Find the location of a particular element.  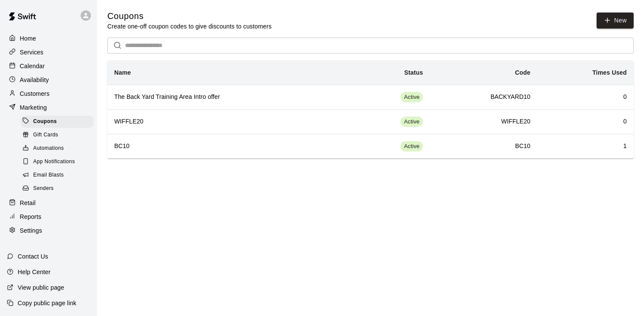

div: Calendar is located at coordinates (48, 66).